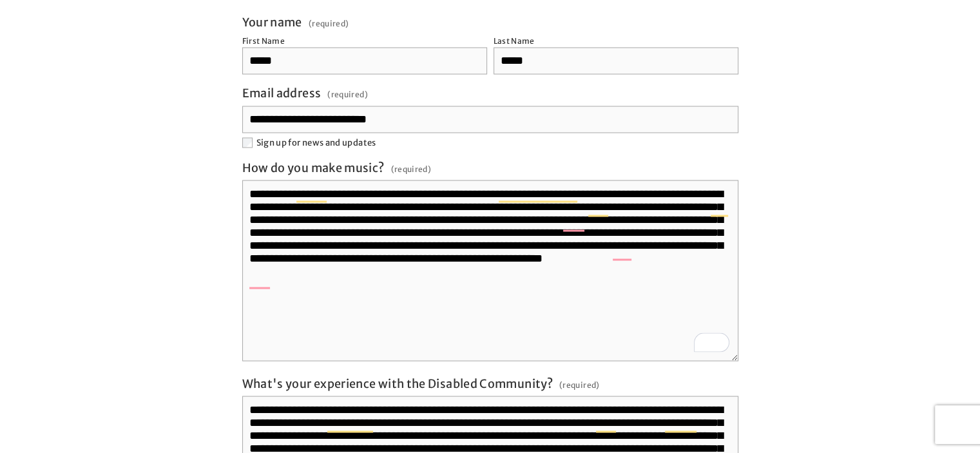  What do you see at coordinates (282, 92) in the screenshot?
I see `span: Email address` at bounding box center [282, 92].